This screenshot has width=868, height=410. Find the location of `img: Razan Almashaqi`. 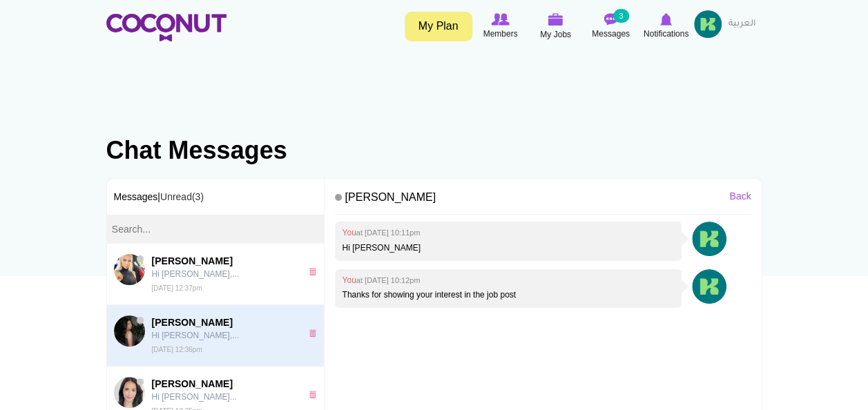

img: Razan Almashaqi is located at coordinates (129, 330).